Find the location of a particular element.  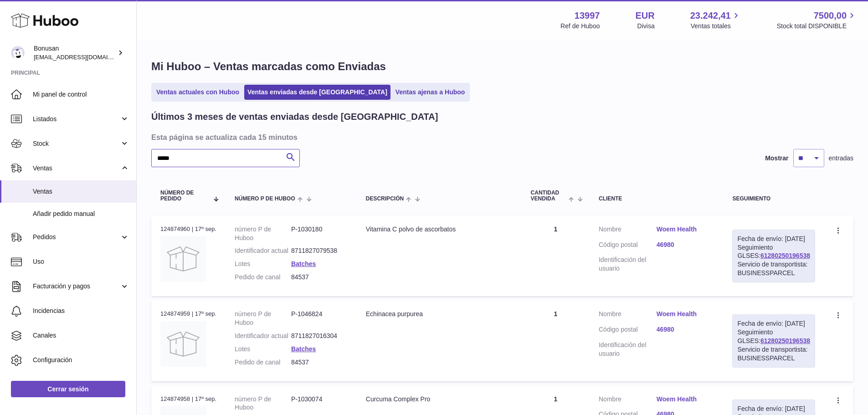

h3: Esta página se actualiza cada 15 minutos is located at coordinates (501, 137).